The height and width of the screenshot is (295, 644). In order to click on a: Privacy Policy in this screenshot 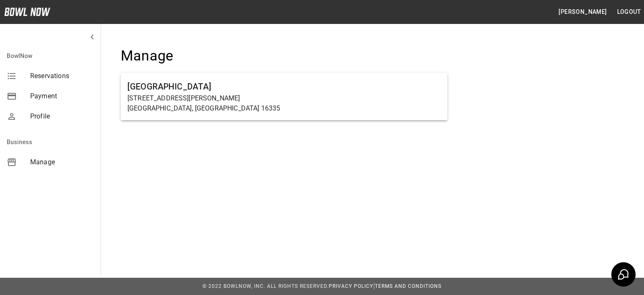, I will do `click(351, 286)`.